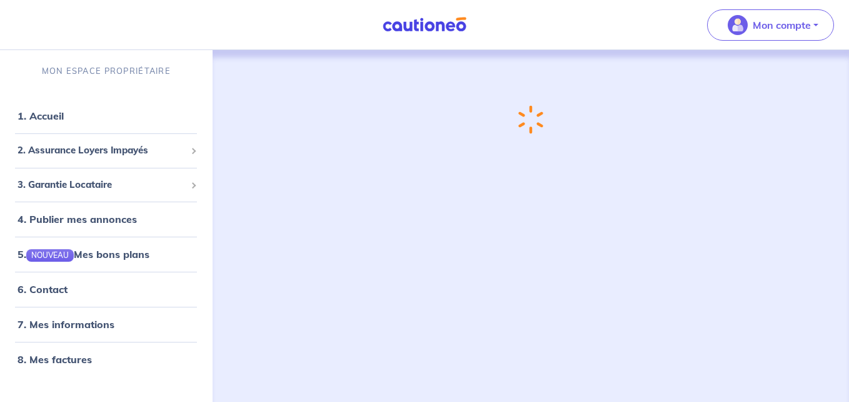 Image resolution: width=849 pixels, height=402 pixels. Describe the element at coordinates (41, 116) in the screenshot. I see `a: 1. Accueil` at that location.